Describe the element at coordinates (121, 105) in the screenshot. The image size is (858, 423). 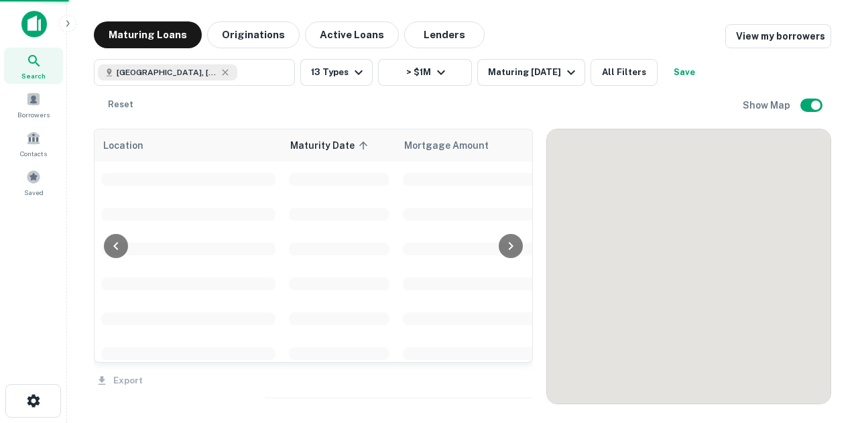
I see `button: Reset` at that location.